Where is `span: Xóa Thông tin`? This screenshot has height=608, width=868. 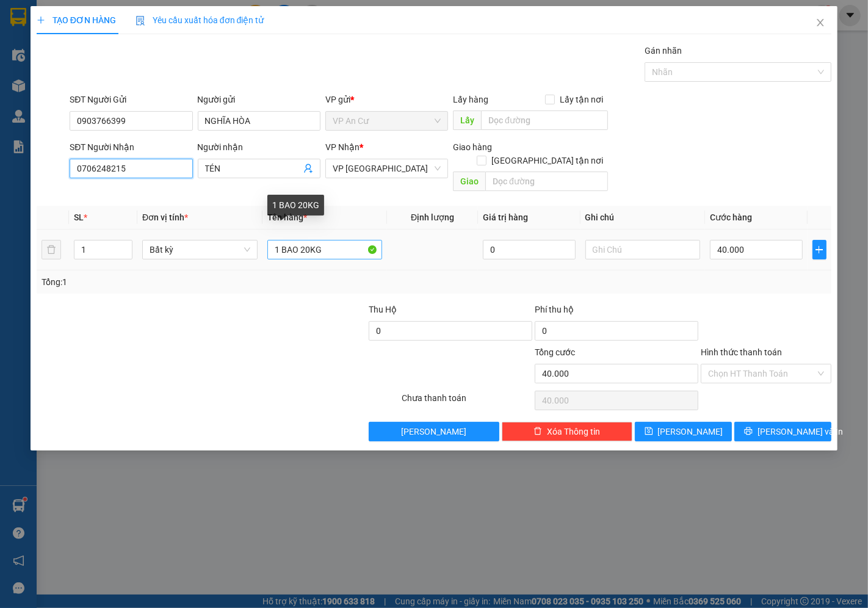 span: Xóa Thông tin is located at coordinates (573, 432).